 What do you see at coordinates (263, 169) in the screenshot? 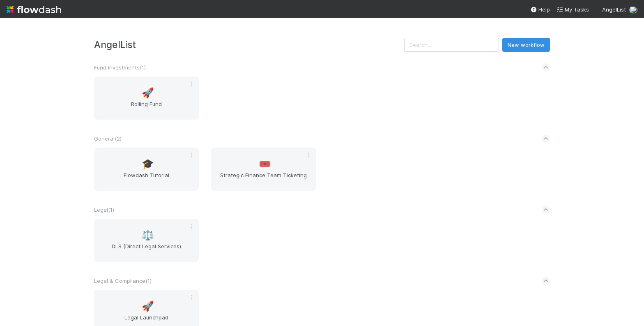
I see `a: 🎟️Strategic Finance Team Ticketing` at bounding box center [263, 169].